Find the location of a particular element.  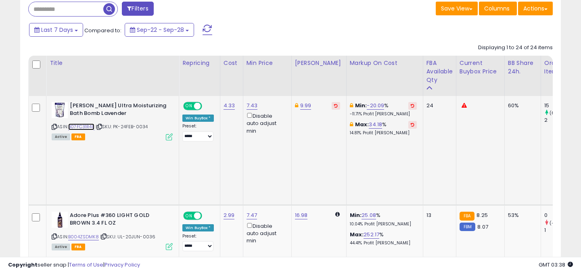

div: 53% is located at coordinates (522, 216).